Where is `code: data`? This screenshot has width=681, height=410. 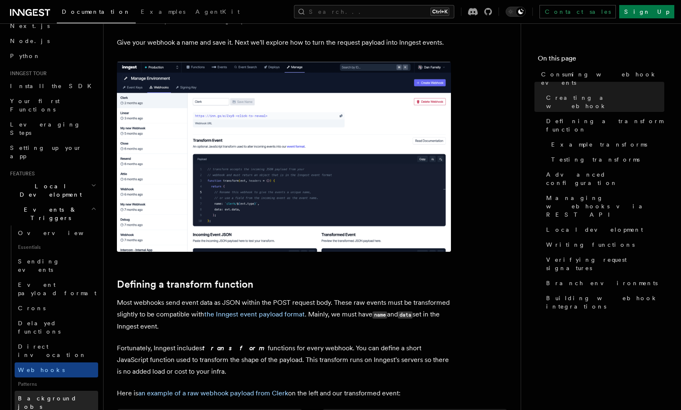 code: data is located at coordinates (405, 315).